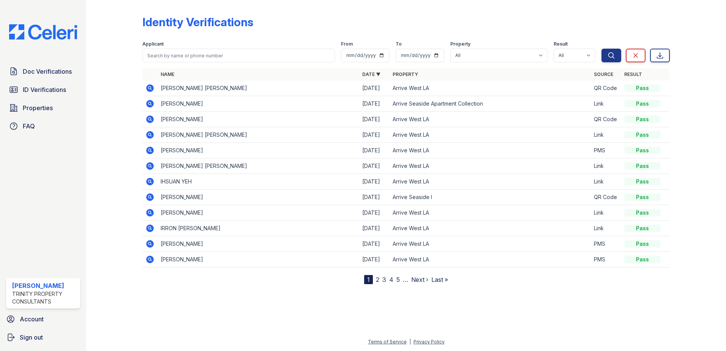 The width and height of the screenshot is (726, 351). Describe the element at coordinates (603, 74) in the screenshot. I see `a: Source` at that location.